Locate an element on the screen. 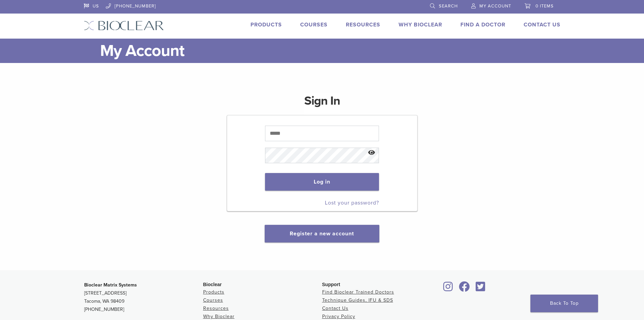 The width and height of the screenshot is (644, 320). span: 0 items is located at coordinates (545, 6).